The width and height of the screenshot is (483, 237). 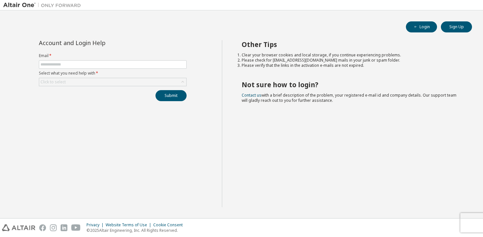 I want to click on h2: Other Tips, so click(x=351, y=44).